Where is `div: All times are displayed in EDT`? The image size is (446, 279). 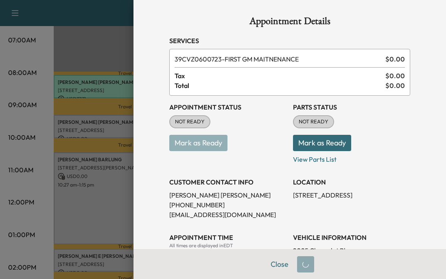 div: All times are displayed in EDT is located at coordinates (228, 245).